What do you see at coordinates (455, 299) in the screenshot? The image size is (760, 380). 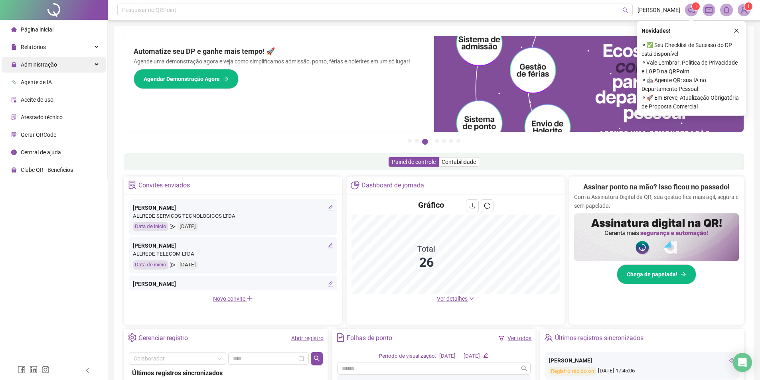 I see `a: Ver detalhes down` at bounding box center [455, 299].